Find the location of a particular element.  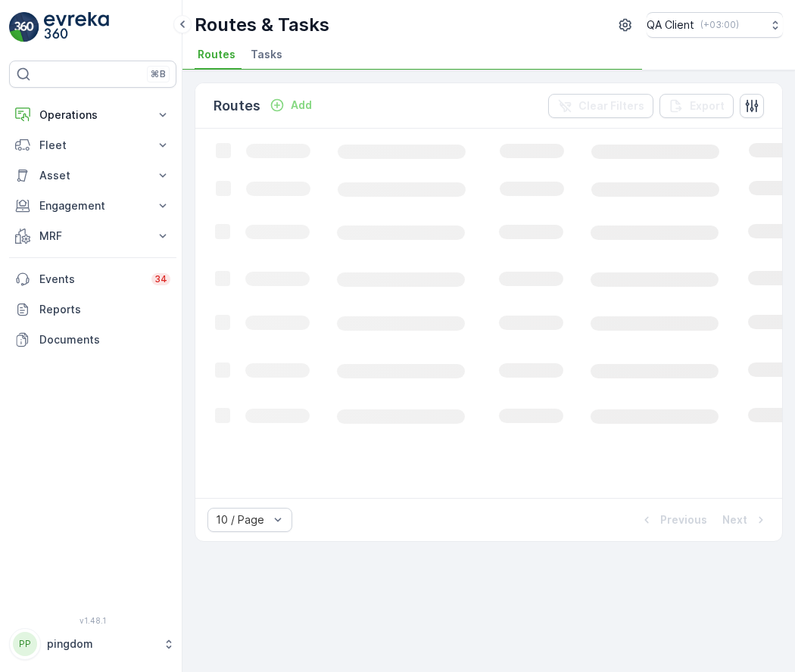

button: Next is located at coordinates (745, 520).